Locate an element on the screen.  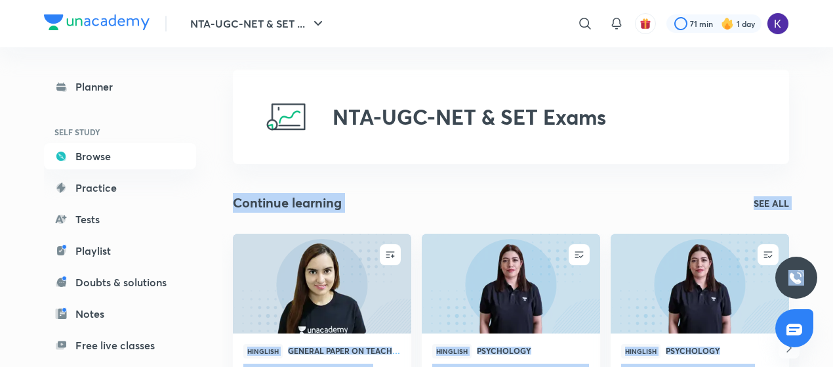
a: SEE ALL is located at coordinates (771, 203).